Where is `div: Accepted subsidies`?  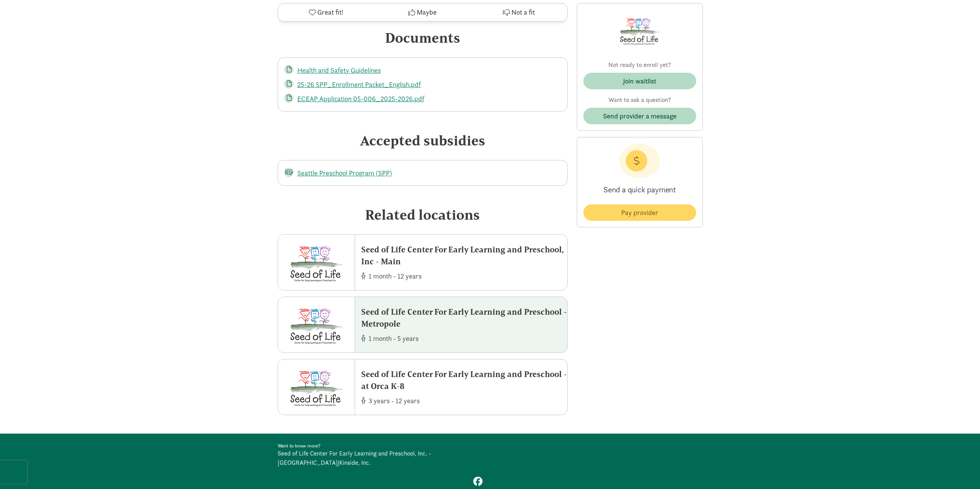
div: Accepted subsidies is located at coordinates (422, 140).